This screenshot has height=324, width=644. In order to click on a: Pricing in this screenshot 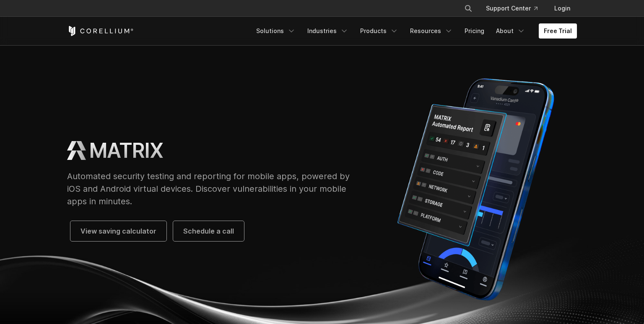, I will do `click(474, 31)`.